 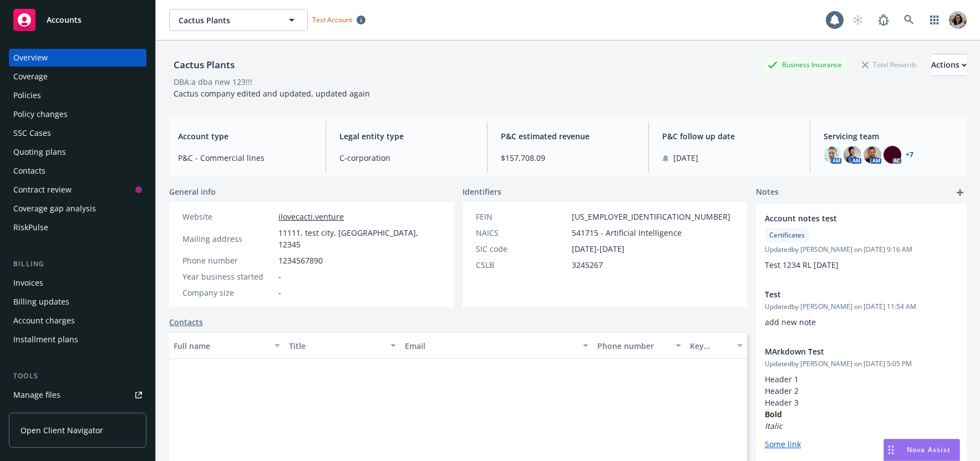 I want to click on span: Notes, so click(x=767, y=193).